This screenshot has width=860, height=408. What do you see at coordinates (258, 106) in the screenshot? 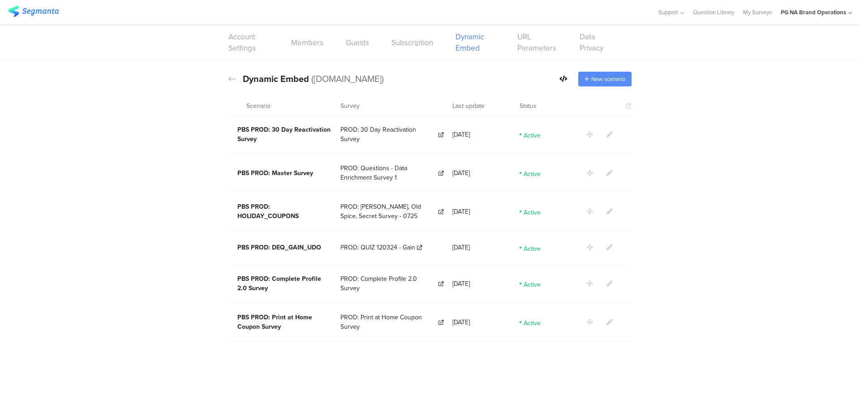
I see `span: Scenario` at bounding box center [258, 106].